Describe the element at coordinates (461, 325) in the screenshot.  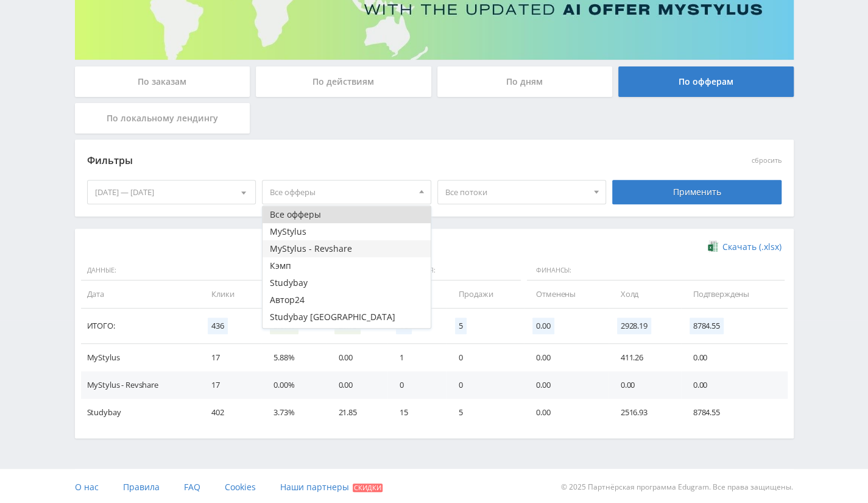
I see `span: 5` at that location.